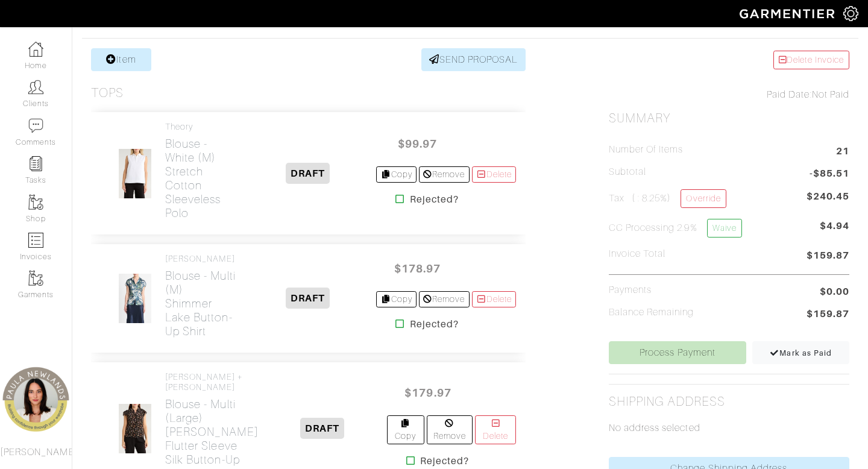 The image size is (868, 469). What do you see at coordinates (627, 172) in the screenshot?
I see `h5: Subtotal` at bounding box center [627, 172].